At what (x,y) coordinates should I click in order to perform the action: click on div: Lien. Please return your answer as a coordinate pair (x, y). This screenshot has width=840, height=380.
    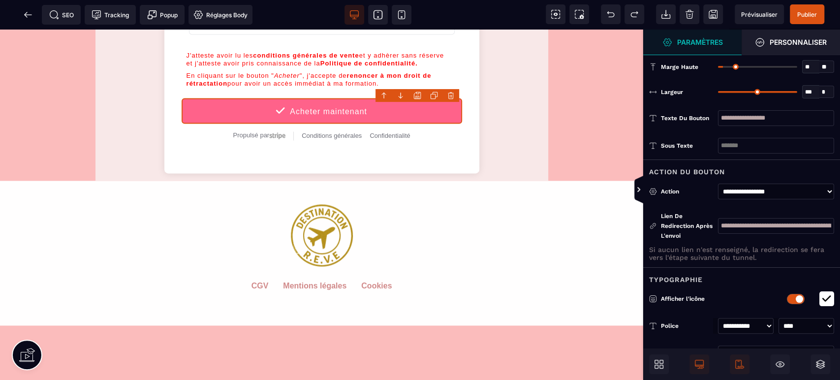
    Looking at the image, I should click on (681, 226).